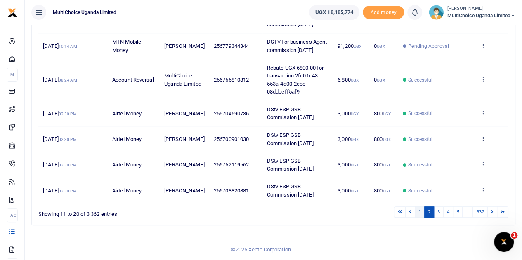 The height and width of the screenshot is (260, 522). I want to click on span: Account Reversal, so click(133, 80).